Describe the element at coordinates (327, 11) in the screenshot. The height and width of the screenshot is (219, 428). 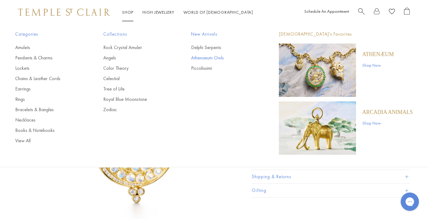
I see `a: Schedule An Appointment` at that location.